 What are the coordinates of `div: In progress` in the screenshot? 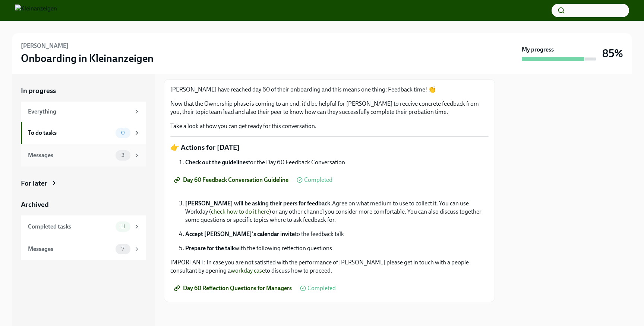 It's located at (84, 91).